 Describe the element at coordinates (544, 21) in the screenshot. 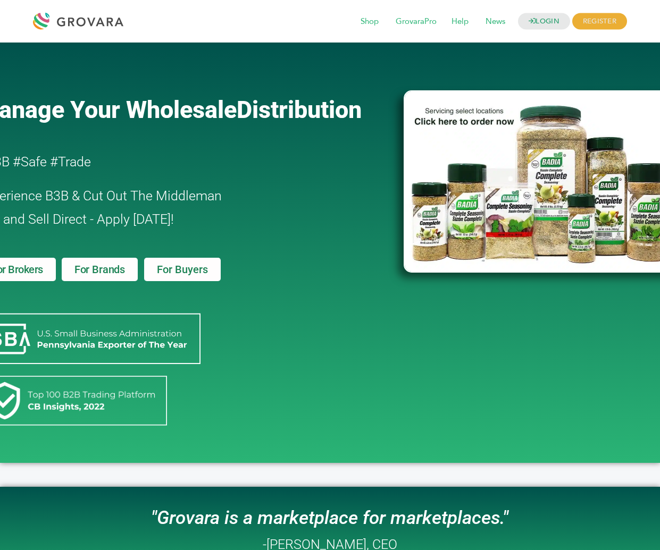

I see `a: LOGIN` at that location.